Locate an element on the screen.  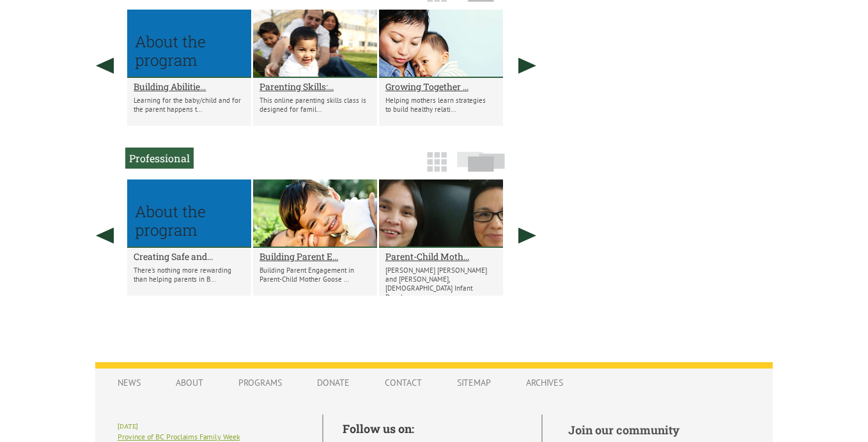
p: This online parenting skills class is designed for famil... is located at coordinates (315, 105).